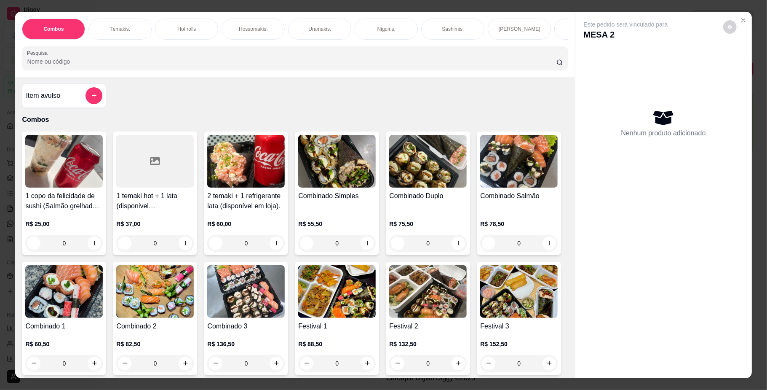  Describe the element at coordinates (320, 29) in the screenshot. I see `p: Uramakis.` at that location.